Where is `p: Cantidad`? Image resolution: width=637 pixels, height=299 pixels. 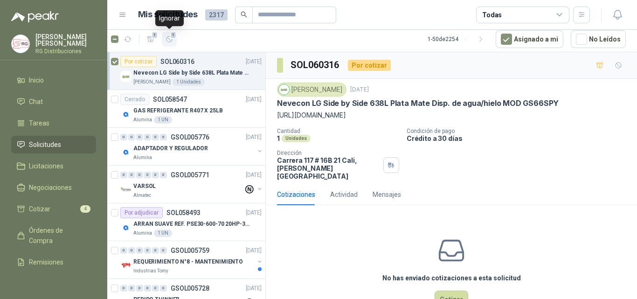 p: Cantidad is located at coordinates (338, 131).